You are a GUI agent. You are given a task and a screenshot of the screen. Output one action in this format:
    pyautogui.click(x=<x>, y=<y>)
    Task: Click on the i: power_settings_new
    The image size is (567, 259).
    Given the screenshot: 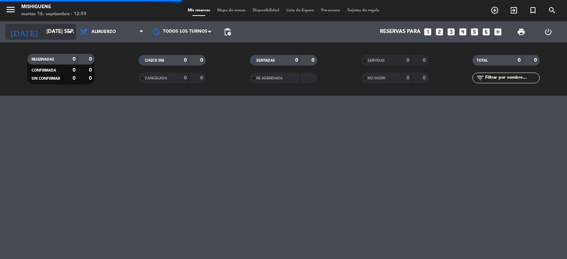 What is the action you would take?
    pyautogui.click(x=548, y=32)
    